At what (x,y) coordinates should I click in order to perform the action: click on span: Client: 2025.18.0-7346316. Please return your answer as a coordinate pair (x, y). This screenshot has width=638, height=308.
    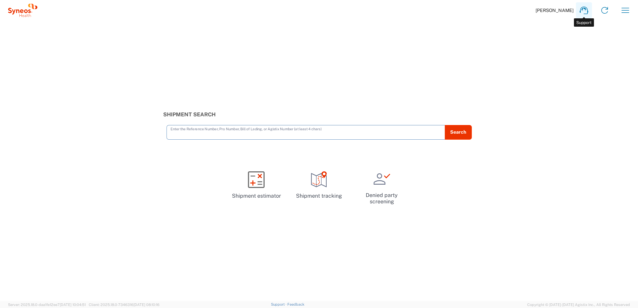
    Looking at the image, I should click on (124, 305).